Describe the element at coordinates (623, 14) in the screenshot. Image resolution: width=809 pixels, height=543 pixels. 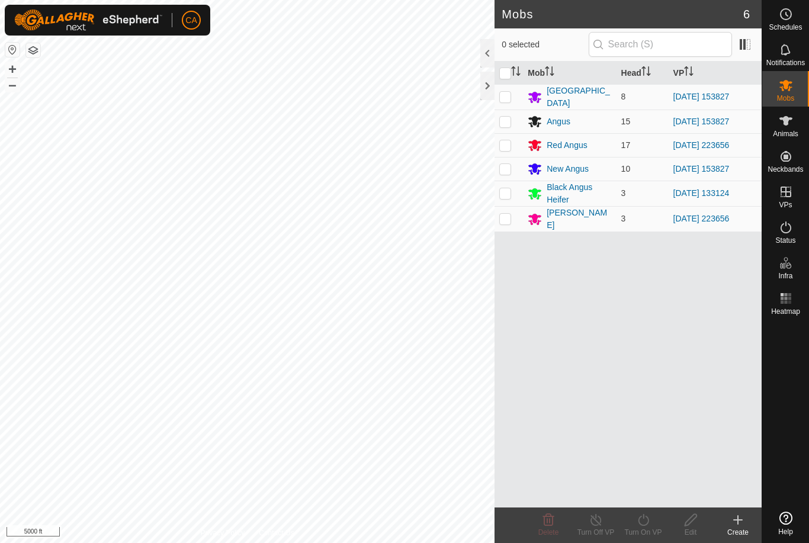
I see `h2: Mobs` at that location.